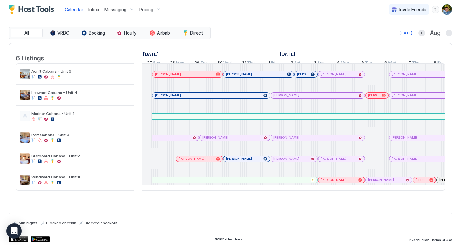 The width and height of the screenshot is (461, 245). I want to click on a: Calendar, so click(74, 9).